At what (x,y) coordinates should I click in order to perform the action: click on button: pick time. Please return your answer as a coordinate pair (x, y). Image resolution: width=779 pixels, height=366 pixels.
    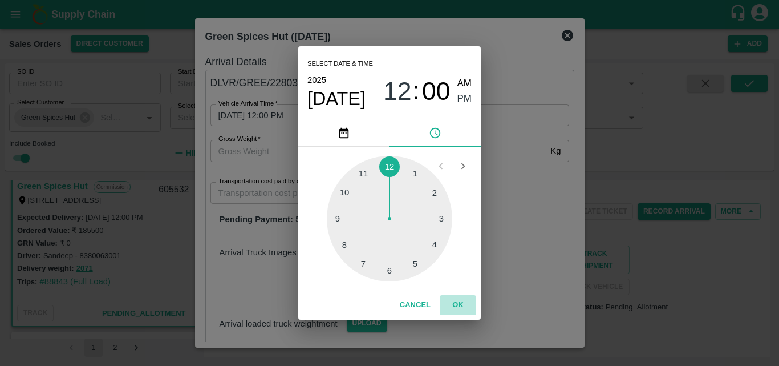
    Looking at the image, I should click on (435, 133).